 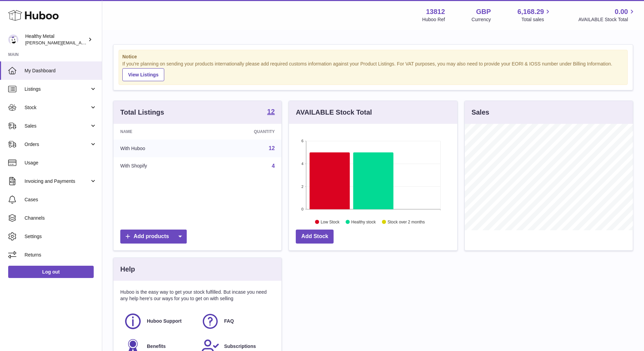 I want to click on text: 4, so click(x=302, y=164).